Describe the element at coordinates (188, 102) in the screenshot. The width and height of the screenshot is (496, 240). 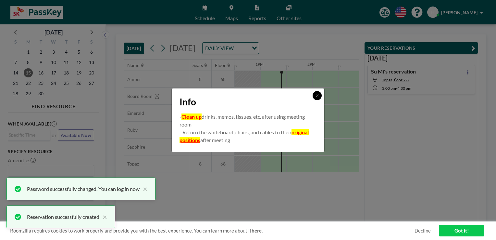
I see `span: Info` at that location.